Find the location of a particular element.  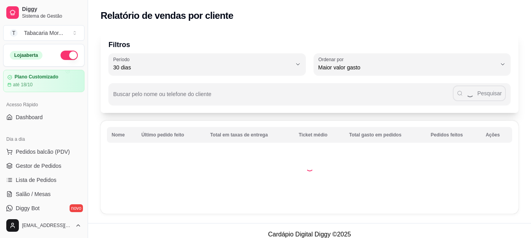

div: Dia a dia is located at coordinates (44, 139).